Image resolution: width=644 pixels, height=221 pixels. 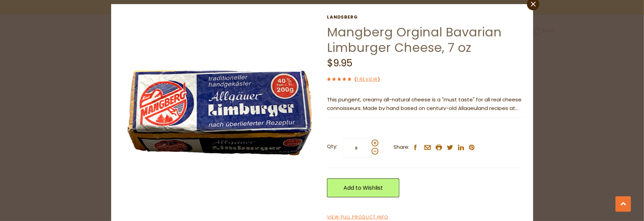 I want to click on a: Add to Wishlist, so click(x=363, y=188).